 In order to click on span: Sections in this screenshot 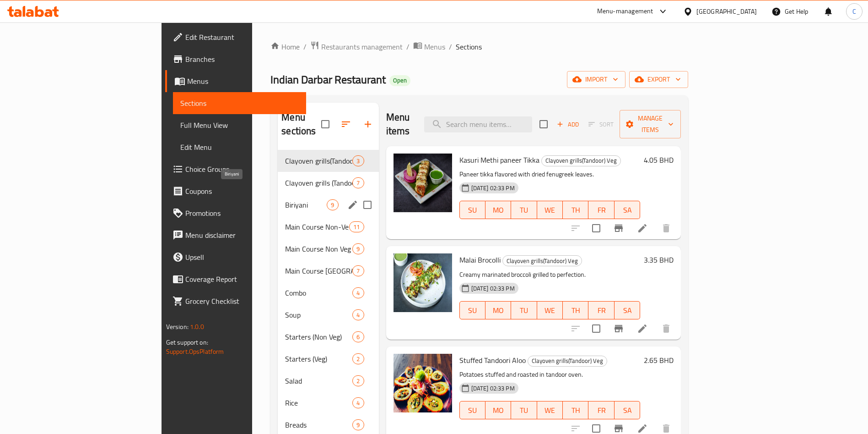, I will do `click(240, 103)`.